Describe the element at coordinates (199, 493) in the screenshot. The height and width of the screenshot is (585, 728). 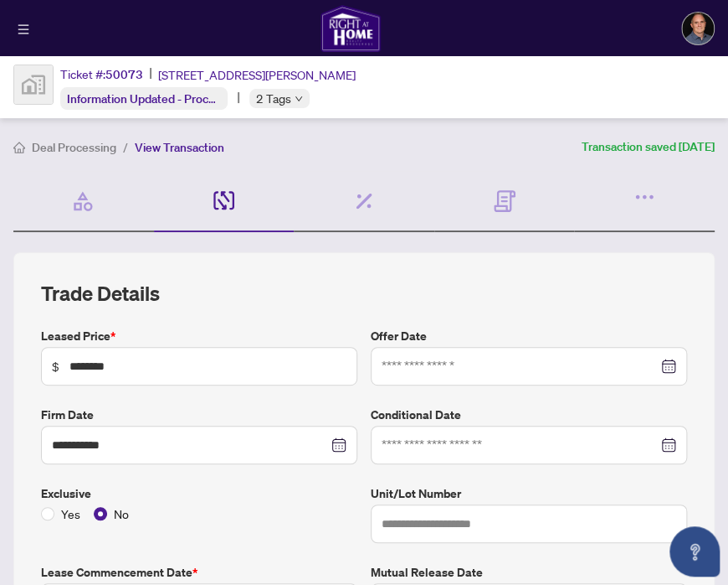
I see `label: Exclusive` at that location.